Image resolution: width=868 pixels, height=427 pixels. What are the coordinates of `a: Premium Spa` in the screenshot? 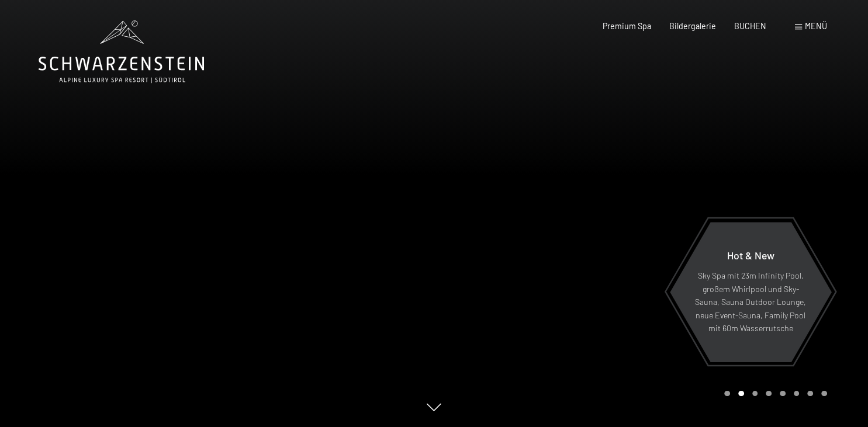 It's located at (626, 26).